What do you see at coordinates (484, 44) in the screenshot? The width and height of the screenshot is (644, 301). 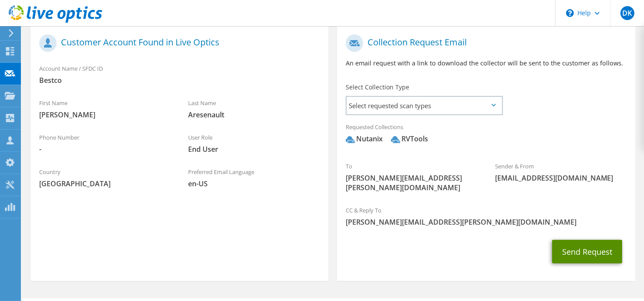 I see `h1: Collection Request Email` at bounding box center [484, 44].